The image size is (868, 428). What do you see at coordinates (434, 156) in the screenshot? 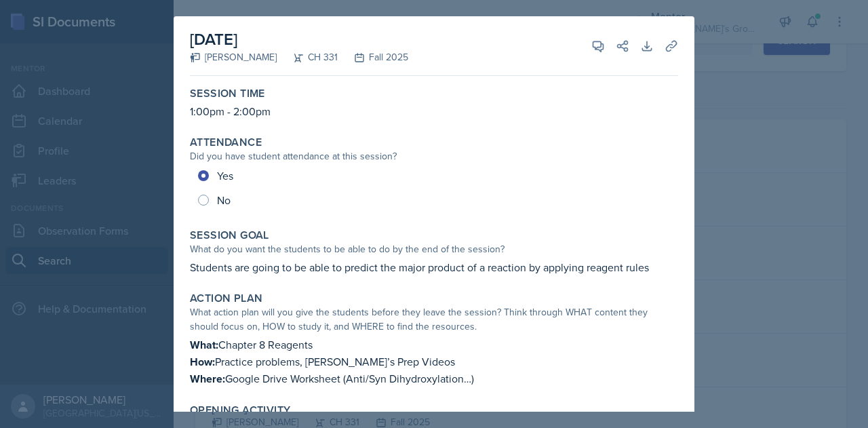
I see `div: Did you have student attendance at this session?` at bounding box center [434, 156].